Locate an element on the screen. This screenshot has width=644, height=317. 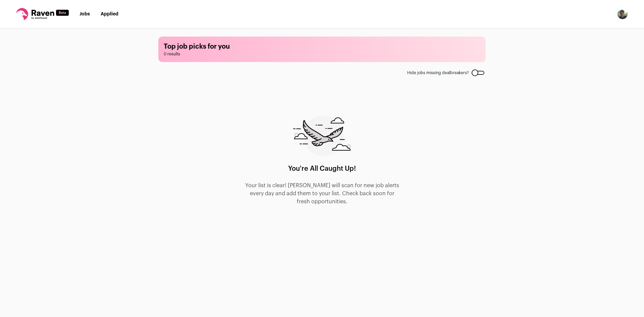
span: Hide jobs missing dealbreakers? is located at coordinates (438, 73).